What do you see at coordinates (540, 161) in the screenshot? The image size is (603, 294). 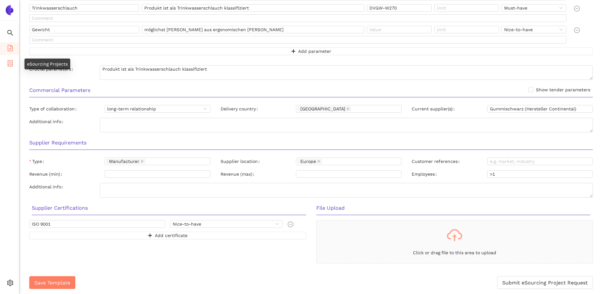 I see `input: Customer references` at bounding box center [540, 161].